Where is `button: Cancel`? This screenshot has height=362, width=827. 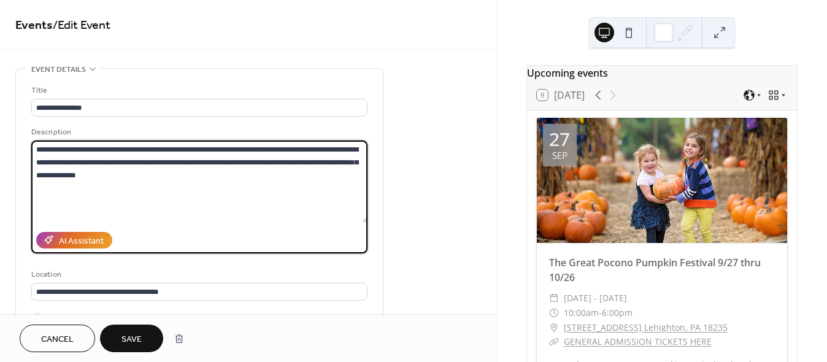
button: Cancel is located at coordinates (57, 338).